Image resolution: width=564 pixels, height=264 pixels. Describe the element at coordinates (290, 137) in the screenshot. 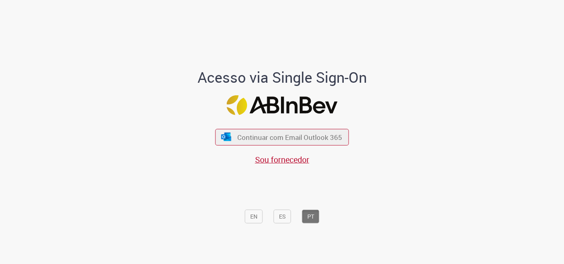

I see `span: Continuar com Email Outlook 365` at that location.